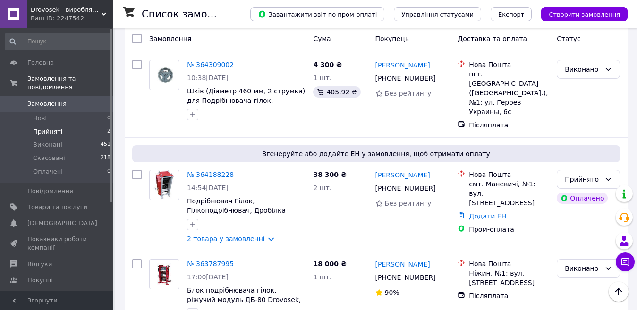 This screenshot has height=310, width=637. I want to click on button: Завантажити звіт по пром-оплаті, so click(317, 14).